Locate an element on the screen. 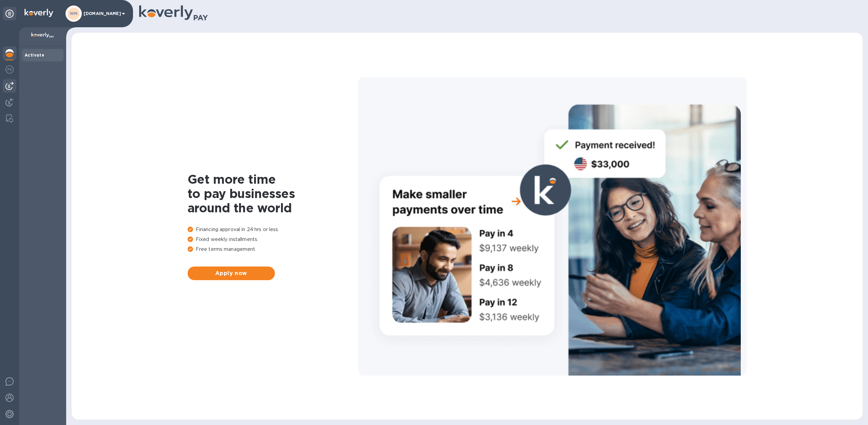 Image resolution: width=868 pixels, height=425 pixels. img: Foreign exchange is located at coordinates (10, 69).